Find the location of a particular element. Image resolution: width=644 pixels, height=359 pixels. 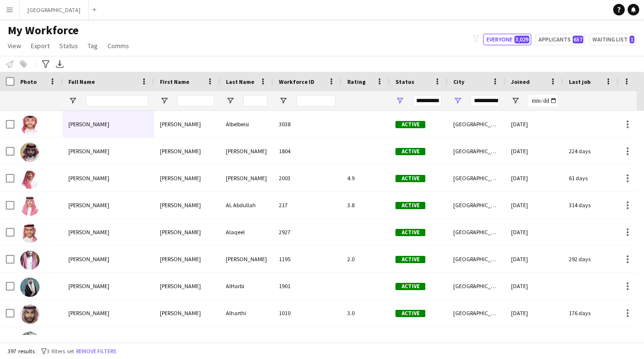

button: Remove filters is located at coordinates (96, 352).